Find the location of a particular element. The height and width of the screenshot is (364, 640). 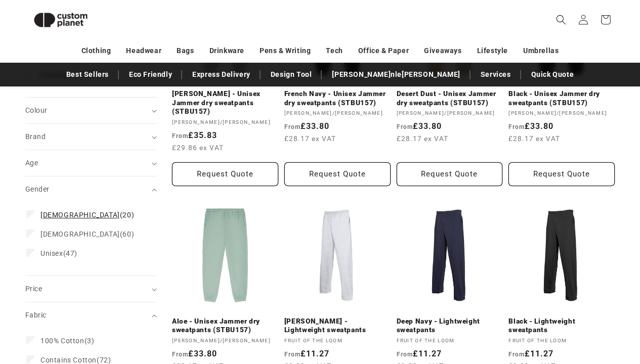

a: Tech is located at coordinates (334, 50).